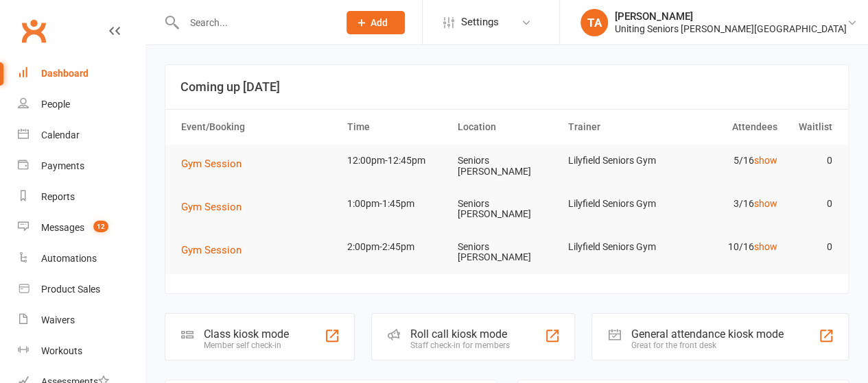  What do you see at coordinates (506, 127) in the screenshot?
I see `th: Location` at bounding box center [506, 127].